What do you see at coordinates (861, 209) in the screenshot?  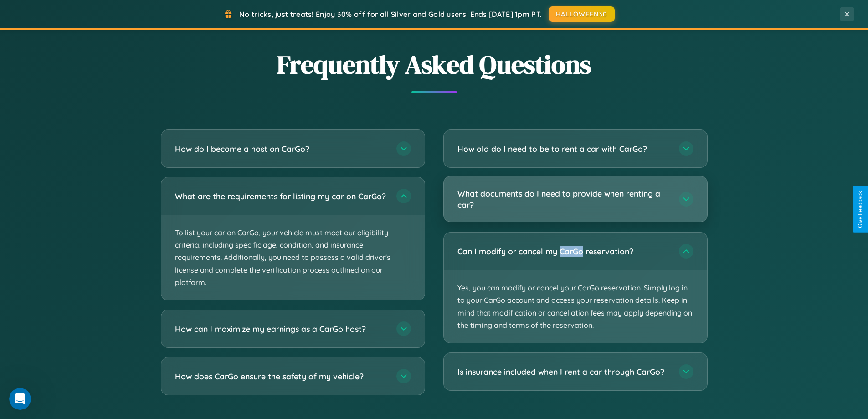 I see `div: Give Feedback` at bounding box center [861, 209].